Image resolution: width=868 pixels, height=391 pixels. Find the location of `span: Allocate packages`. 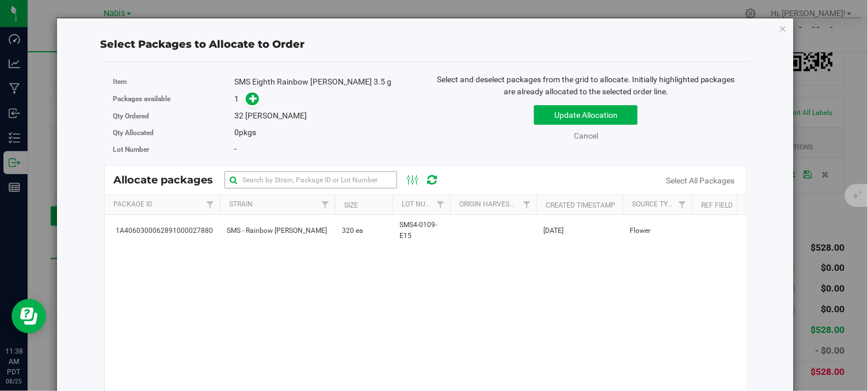

span: Allocate packages is located at coordinates (169, 180).